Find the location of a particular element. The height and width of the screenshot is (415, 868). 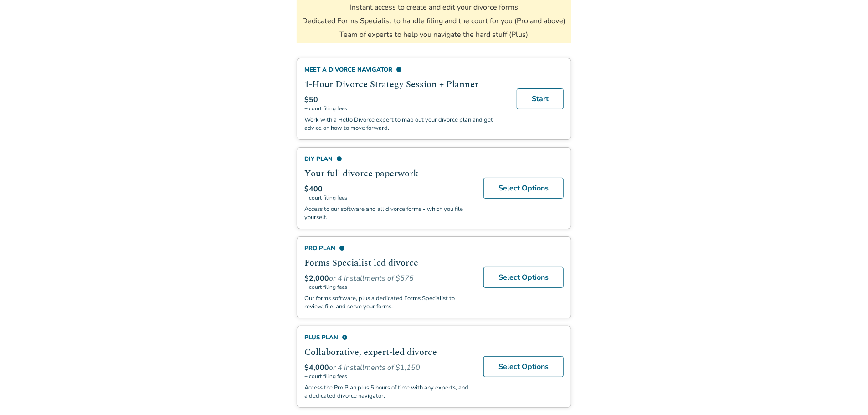

a: Start is located at coordinates (540, 99).